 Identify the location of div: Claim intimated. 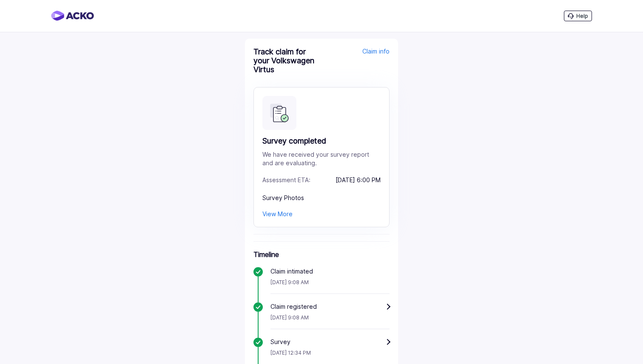
(330, 272).